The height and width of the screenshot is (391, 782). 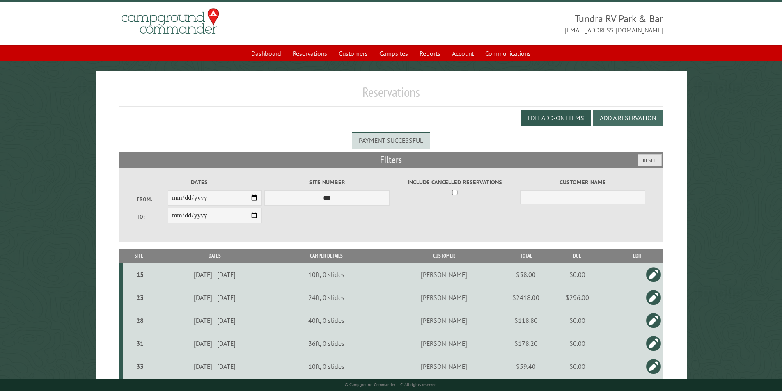 What do you see at coordinates (507, 53) in the screenshot?
I see `a: Communications` at bounding box center [507, 53].